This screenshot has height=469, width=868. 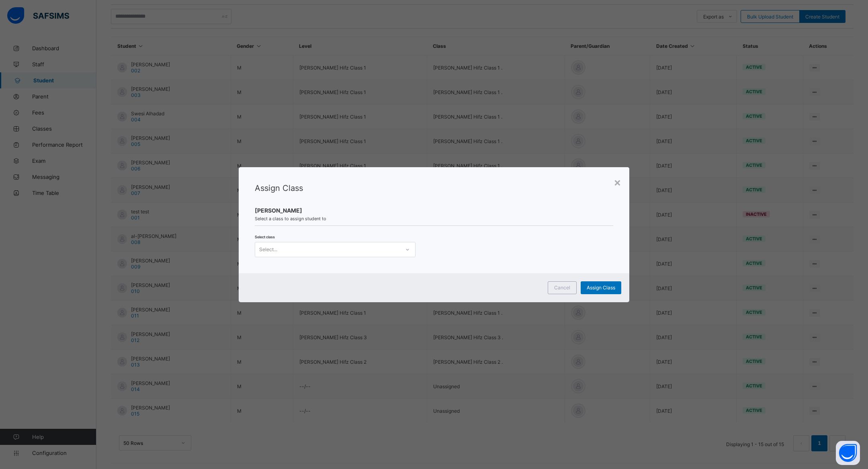 I want to click on span: Cancel, so click(x=562, y=287).